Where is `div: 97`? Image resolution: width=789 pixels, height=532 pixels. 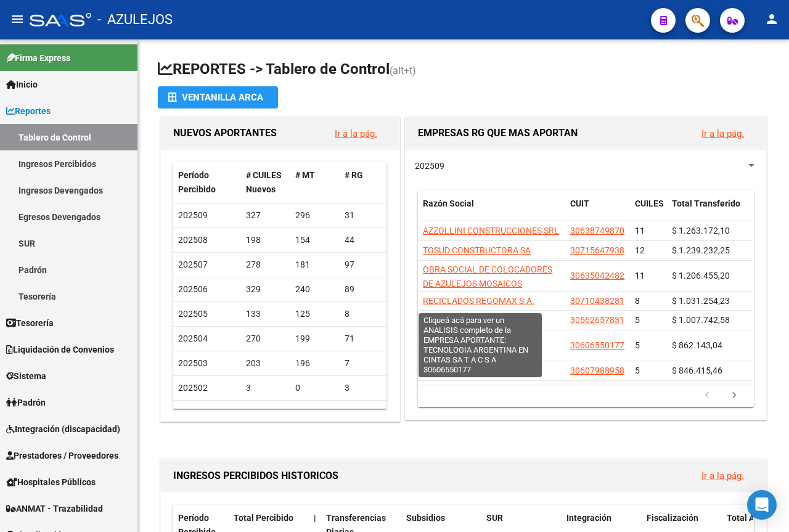
div: 97 is located at coordinates (364, 265).